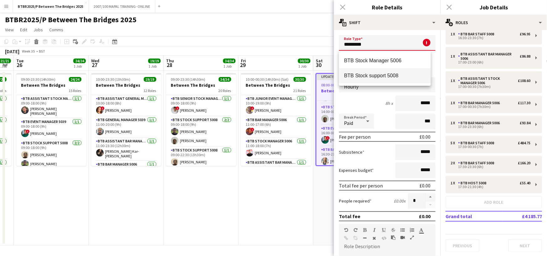  Describe the element at coordinates (51, 6) in the screenshot. I see `button: BTBR2025/P Between The Bridges 2025` at that location.